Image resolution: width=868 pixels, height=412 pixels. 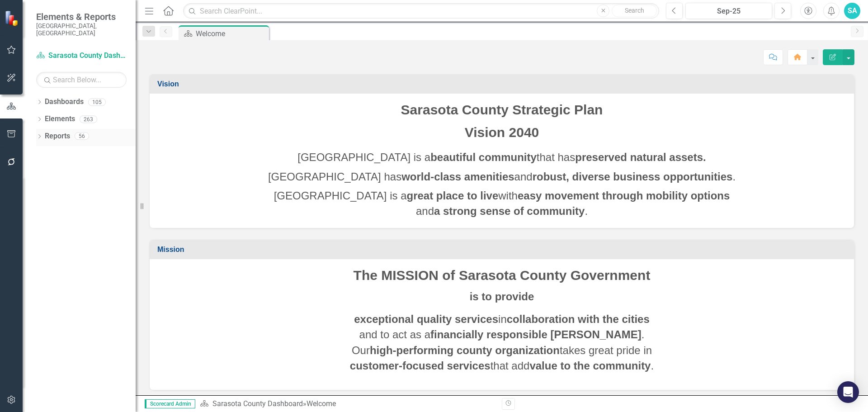 What do you see at coordinates (457, 176) in the screenshot?
I see `strong: world-class amenities` at bounding box center [457, 176].